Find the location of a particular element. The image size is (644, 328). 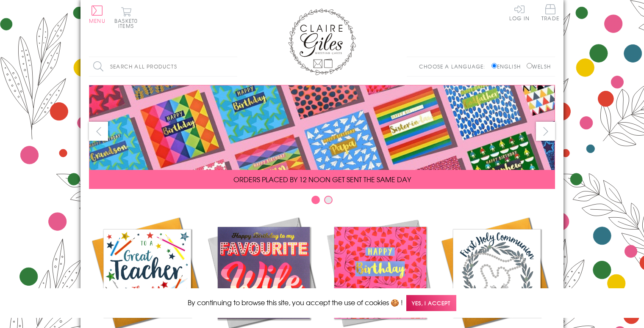

span: Trade is located at coordinates (550, 13).